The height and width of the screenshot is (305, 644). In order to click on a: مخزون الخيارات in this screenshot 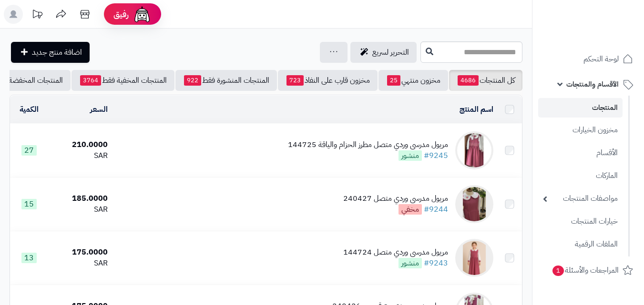, I will do `click(580, 130)`.